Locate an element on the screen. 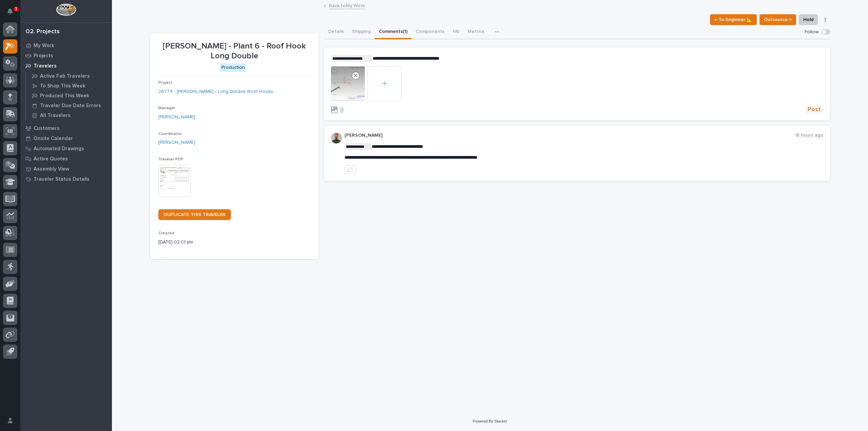  button: Components is located at coordinates (430, 32).